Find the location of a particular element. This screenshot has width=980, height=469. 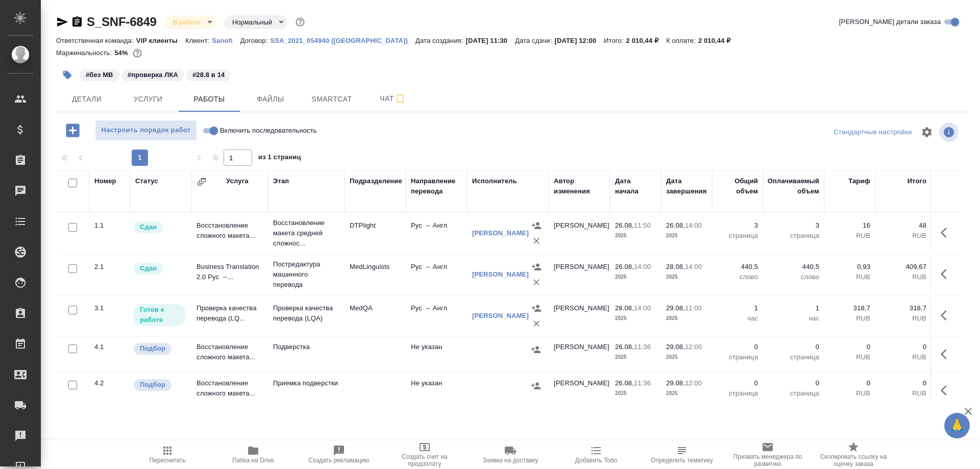

p: 11:00 is located at coordinates (693, 307).